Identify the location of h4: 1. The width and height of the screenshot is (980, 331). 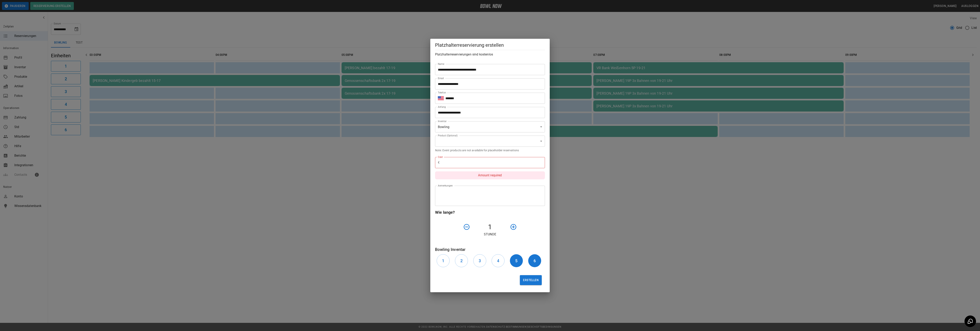
(490, 227).